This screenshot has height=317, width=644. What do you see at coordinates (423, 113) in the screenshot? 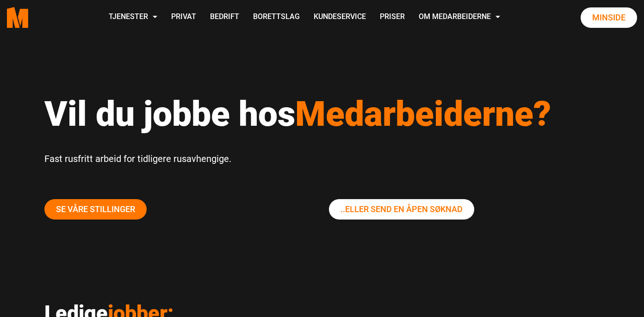
I see `span: Medarbeiderne?` at bounding box center [423, 113].